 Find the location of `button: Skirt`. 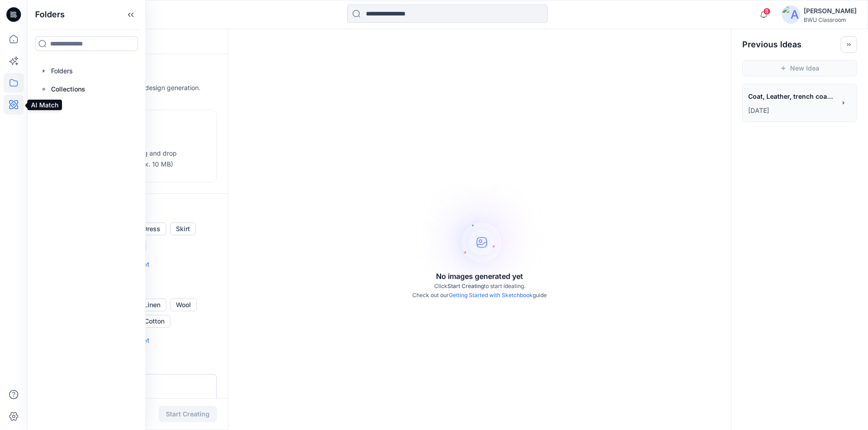

button: Skirt is located at coordinates (183, 229).